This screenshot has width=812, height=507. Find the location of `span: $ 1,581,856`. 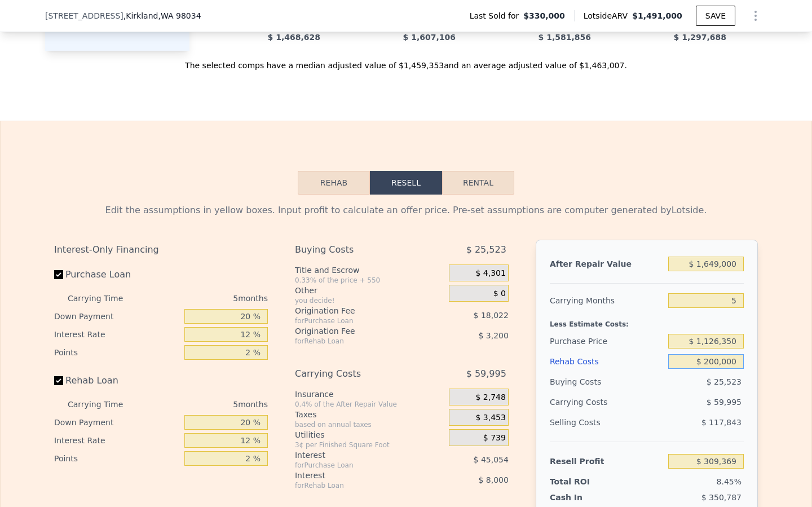

span: $ 1,581,856 is located at coordinates (565, 37).